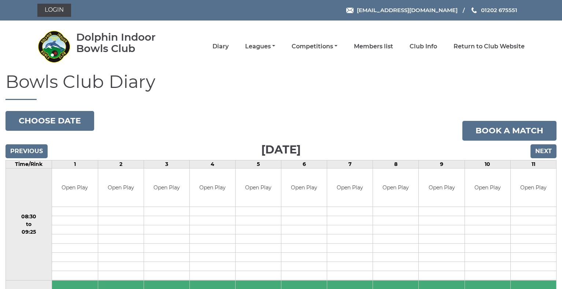 The height and width of the screenshot is (289, 562). Describe the element at coordinates (423, 47) in the screenshot. I see `a: Club Info` at that location.